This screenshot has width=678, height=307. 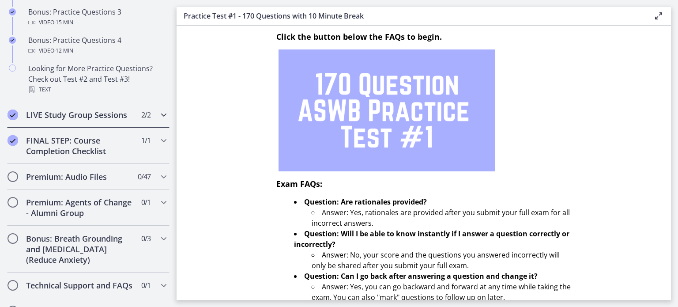 What do you see at coordinates (387, 110) in the screenshot?
I see `img: 1.png` at bounding box center [387, 110].